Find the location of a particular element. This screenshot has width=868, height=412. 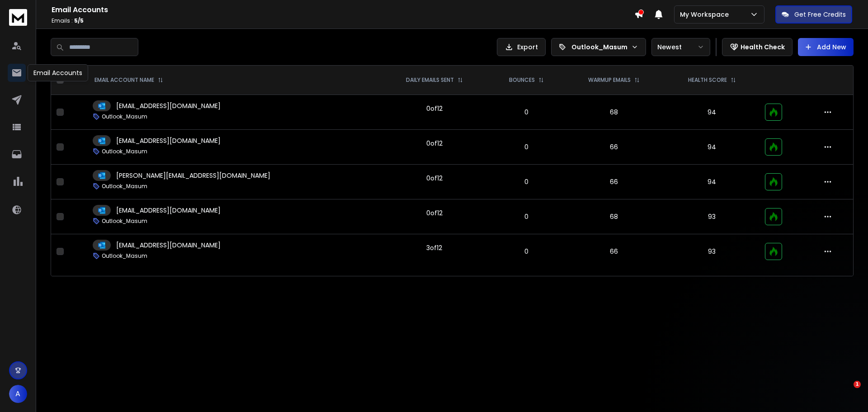

p: BOUNCES is located at coordinates (522, 80).